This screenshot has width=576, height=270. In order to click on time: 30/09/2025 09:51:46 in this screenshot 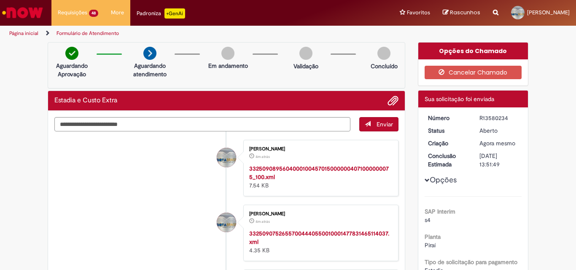, I will do `click(497, 143)`.